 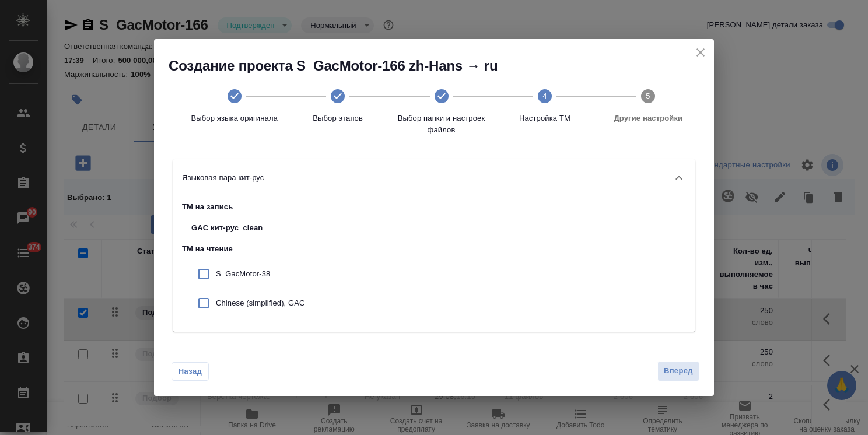 What do you see at coordinates (223, 178) in the screenshot?
I see `p: Языковая пара кит-рус` at bounding box center [223, 178].